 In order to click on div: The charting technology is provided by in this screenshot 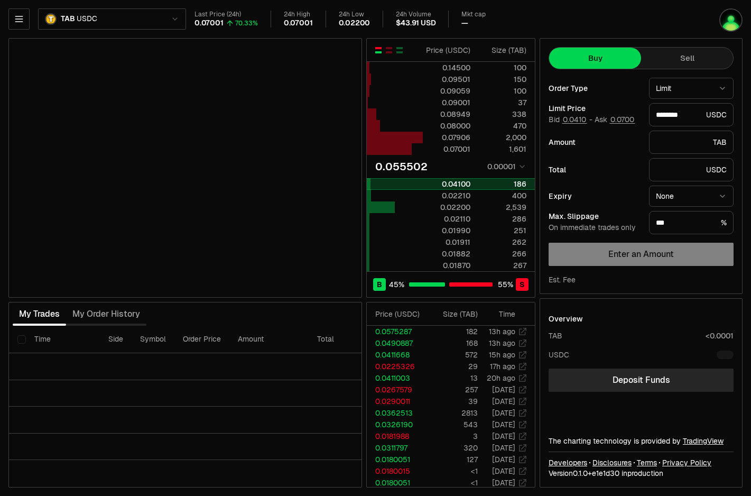, I will do `click(641, 441)`.